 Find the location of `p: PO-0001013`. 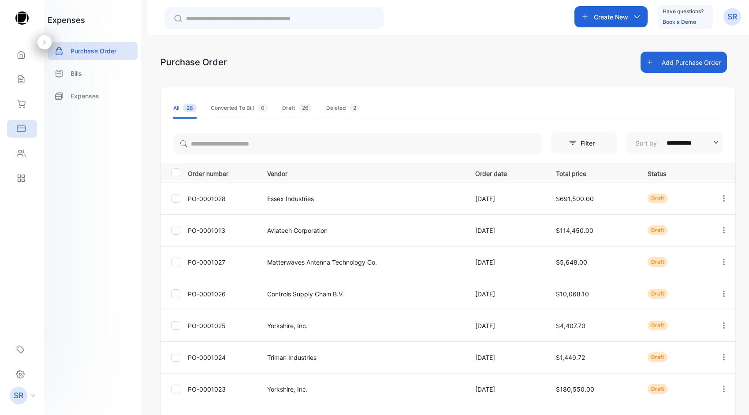

p: PO-0001013 is located at coordinates (222, 230).